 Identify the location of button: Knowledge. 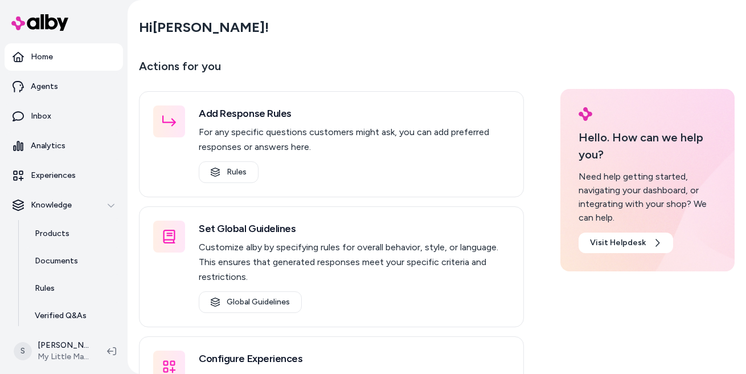
(64, 205).